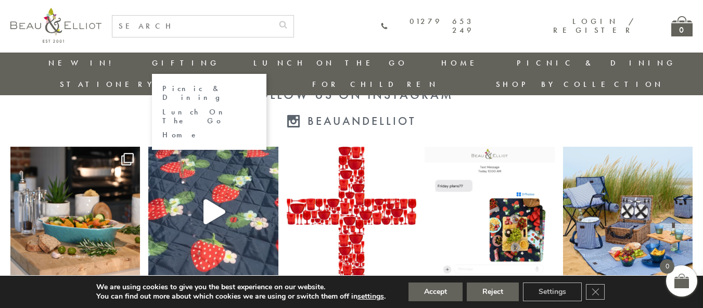 The height and width of the screenshot is (308, 703). What do you see at coordinates (83, 63) in the screenshot?
I see `a: New in!` at bounding box center [83, 63].